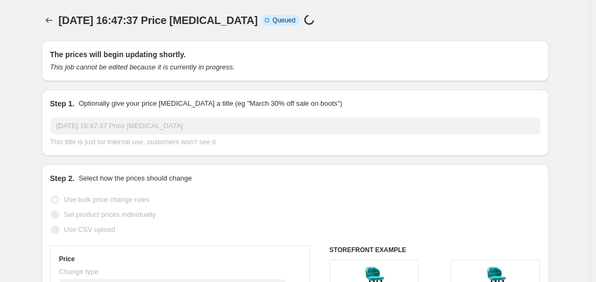 The width and height of the screenshot is (596, 282). Describe the element at coordinates (135, 178) in the screenshot. I see `p: Select how the prices should change` at that location.